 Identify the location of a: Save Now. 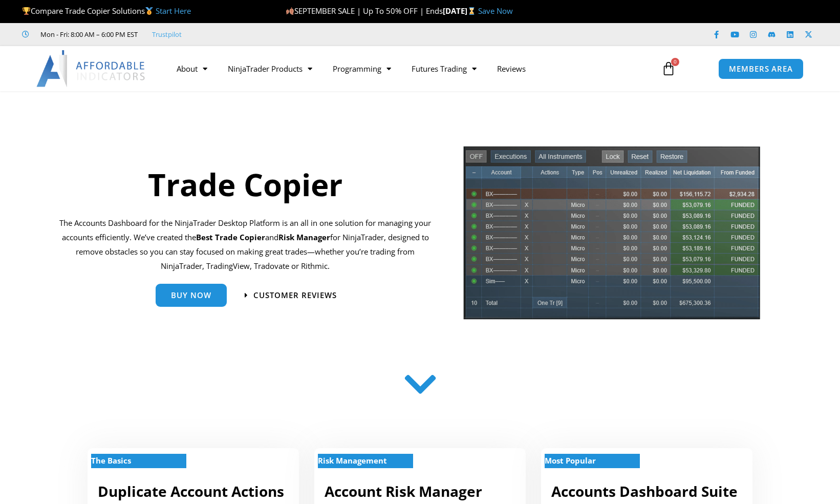
(496, 11).